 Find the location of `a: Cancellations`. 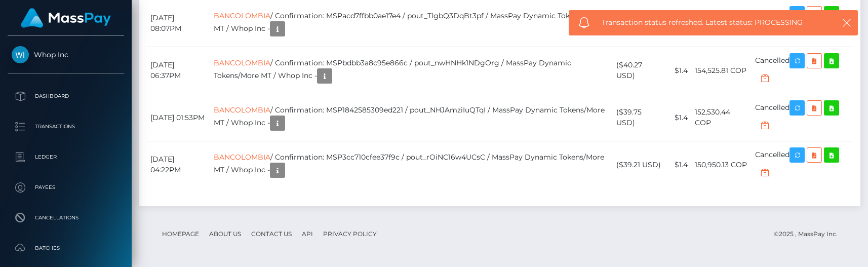

a: Cancellations is located at coordinates (66, 218).